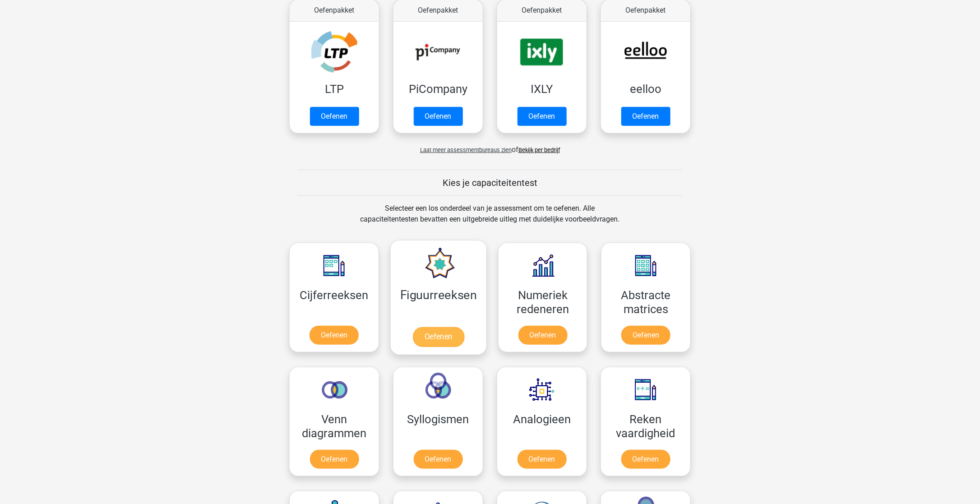 Image resolution: width=980 pixels, height=504 pixels. Describe the element at coordinates (490, 146) in the screenshot. I see `div: of` at that location.